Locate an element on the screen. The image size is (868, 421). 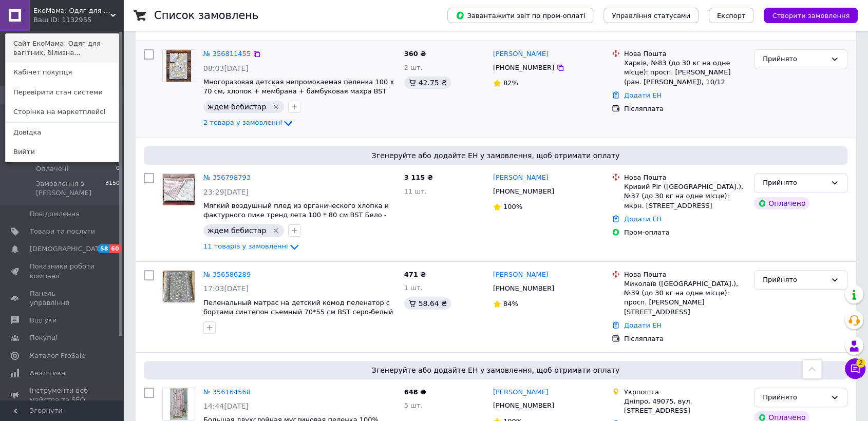
button: Управління статусами is located at coordinates (651, 15).